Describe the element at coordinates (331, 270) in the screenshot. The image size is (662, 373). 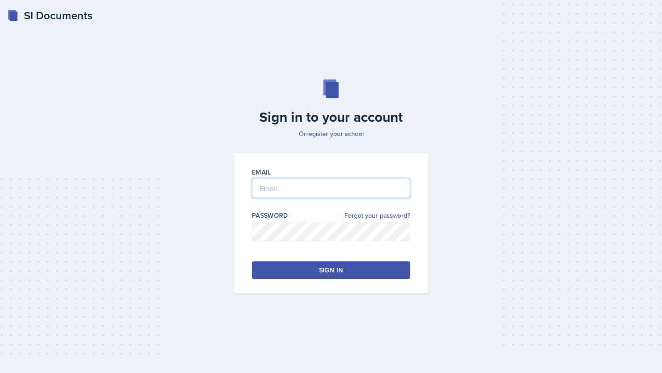
I see `button: Sign in` at that location.